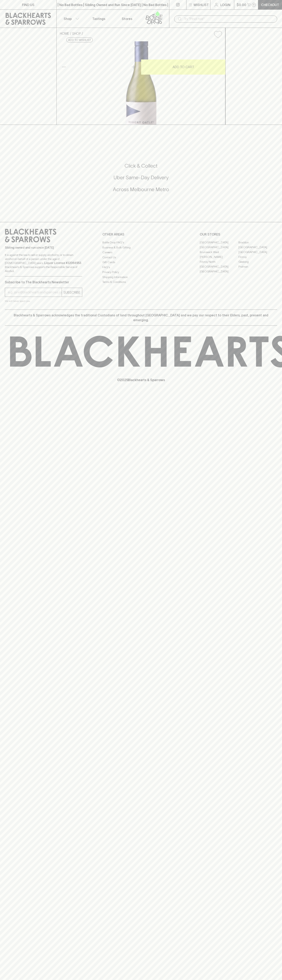  What do you see at coordinates (72, 292) in the screenshot?
I see `button: SUBSCRIBE` at bounding box center [72, 292].